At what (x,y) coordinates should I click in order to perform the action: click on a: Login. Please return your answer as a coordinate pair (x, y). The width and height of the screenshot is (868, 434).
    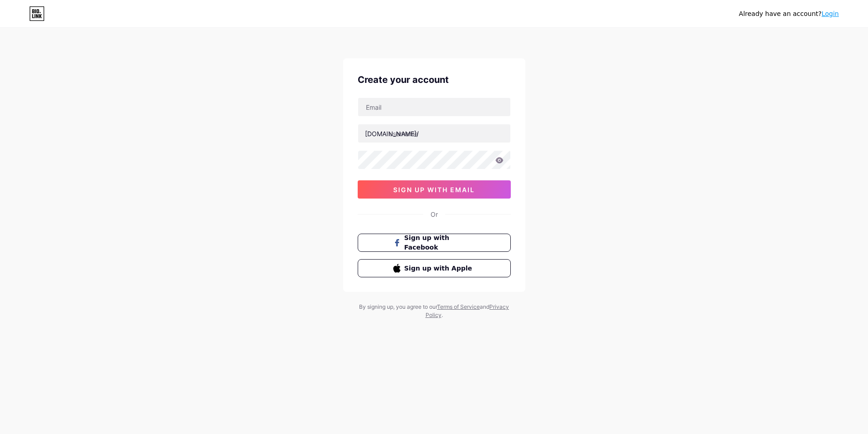
    Looking at the image, I should click on (830, 14).